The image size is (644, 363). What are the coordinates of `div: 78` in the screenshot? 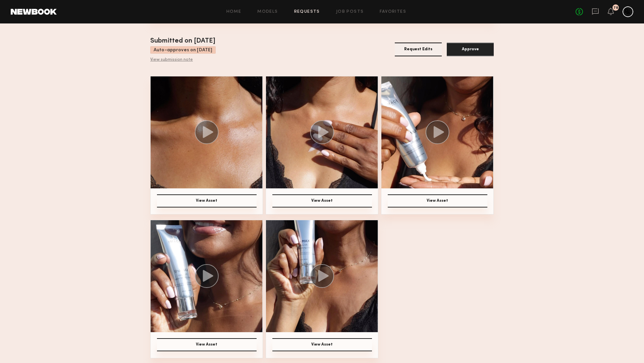 It's located at (616, 8).